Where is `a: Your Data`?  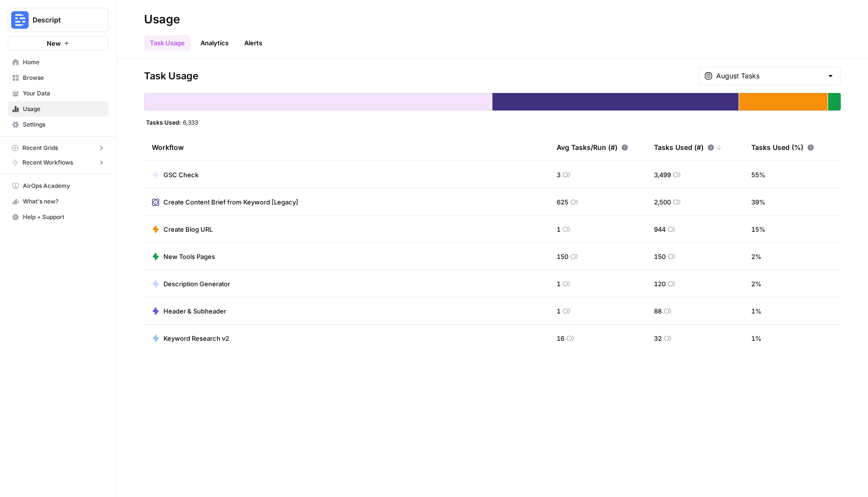 a: Your Data is located at coordinates (58, 93).